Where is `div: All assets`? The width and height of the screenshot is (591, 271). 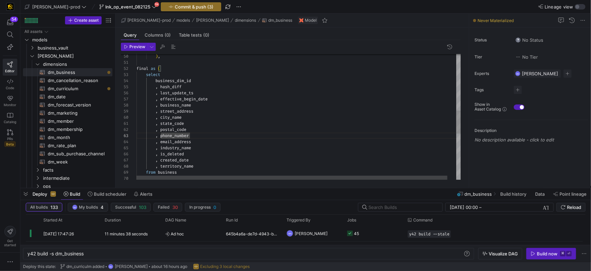
div: All assets is located at coordinates (33, 32).